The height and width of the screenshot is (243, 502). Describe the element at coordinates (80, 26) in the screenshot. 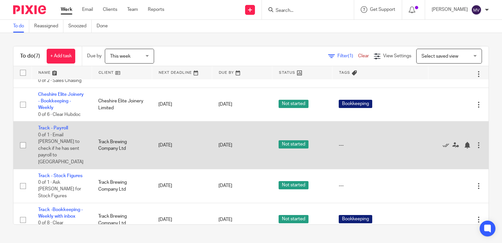

I see `a: Snoozed` at that location.